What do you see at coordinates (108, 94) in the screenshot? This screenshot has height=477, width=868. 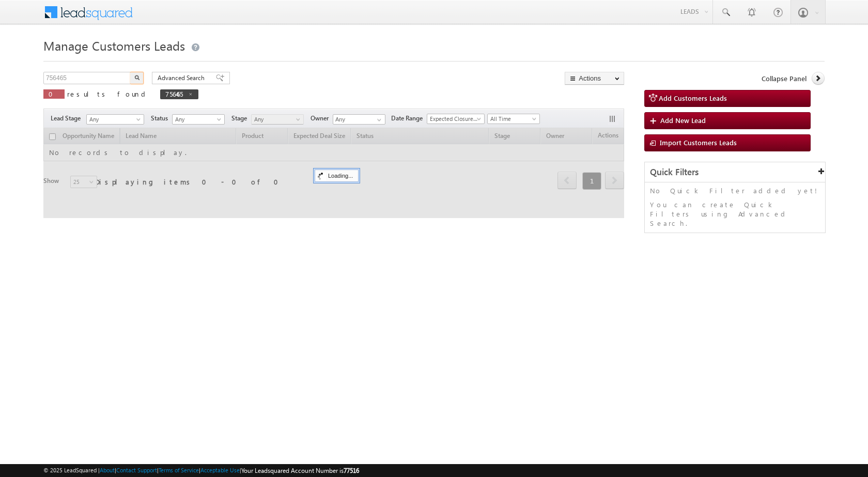 I see `span: results found` at bounding box center [108, 94].